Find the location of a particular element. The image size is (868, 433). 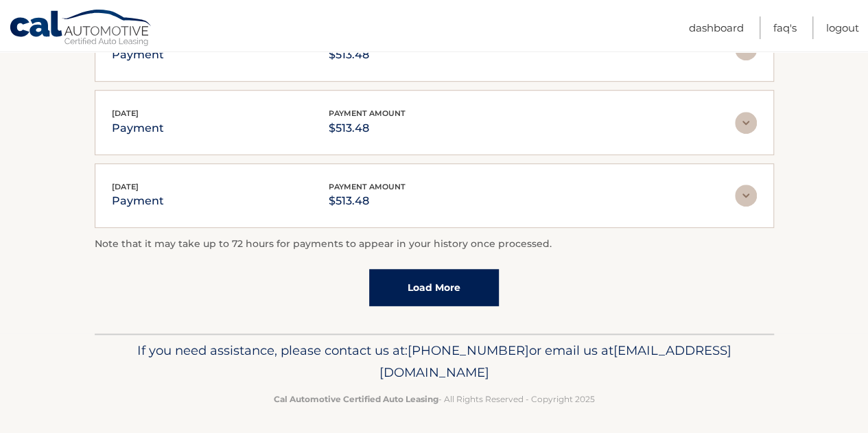

p: - All Rights Reserved - Copyright 2025 is located at coordinates (434, 399).